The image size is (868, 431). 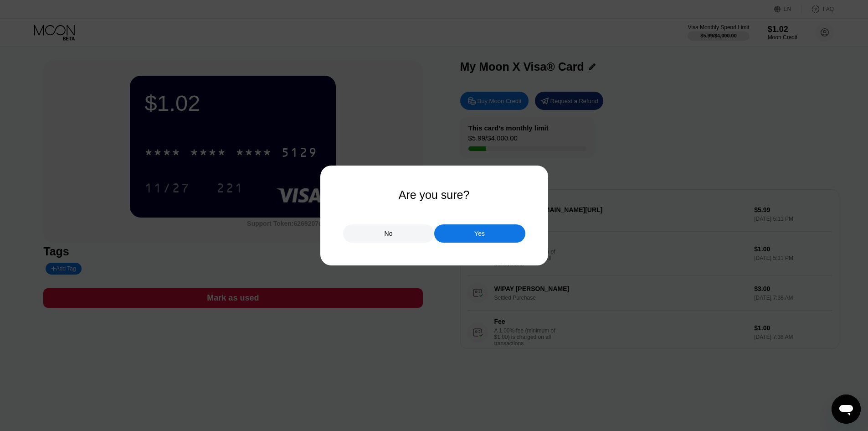 I want to click on div: No, so click(x=389, y=234).